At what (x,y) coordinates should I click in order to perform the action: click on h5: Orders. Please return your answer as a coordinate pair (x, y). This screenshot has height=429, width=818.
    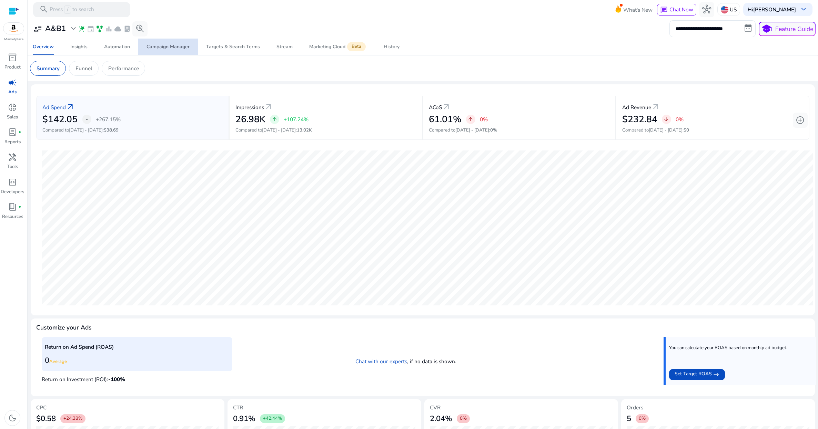
    Looking at the image, I should click on (718, 408).